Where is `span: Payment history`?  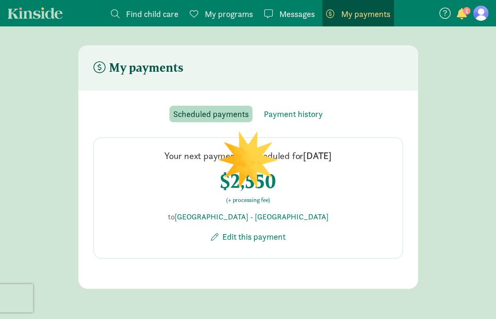
span: Payment history is located at coordinates (293, 114).